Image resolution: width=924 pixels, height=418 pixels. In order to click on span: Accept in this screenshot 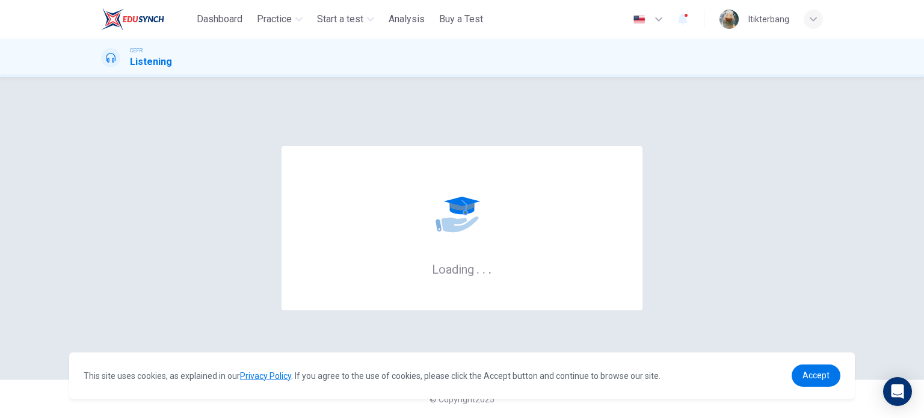, I will do `click(816, 375)`.